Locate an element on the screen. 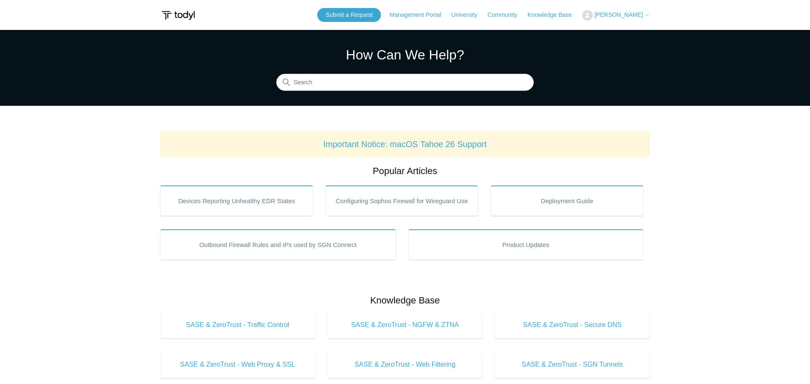 This screenshot has width=810, height=384. a: University is located at coordinates (468, 15).